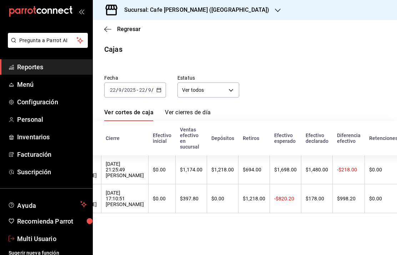 The image size is (397, 255). I want to click on label: Estatus, so click(208, 78).